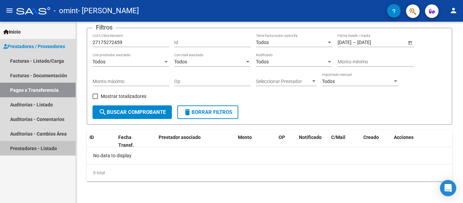  I want to click on datatable-header-cell: C/Mail, so click(344, 141).